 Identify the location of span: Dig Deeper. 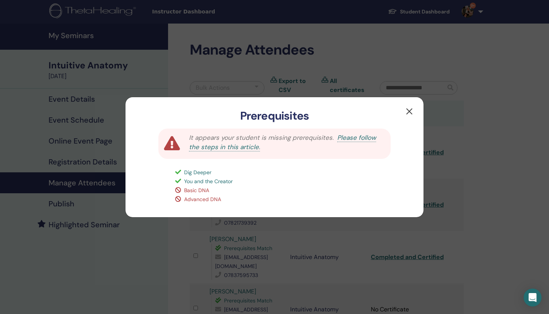
(198, 172).